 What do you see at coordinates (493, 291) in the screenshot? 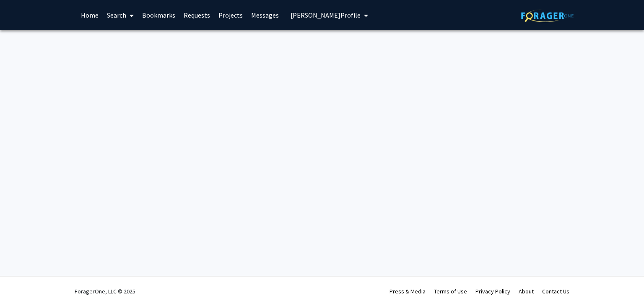
I see `a: Privacy Policy` at bounding box center [493, 291].